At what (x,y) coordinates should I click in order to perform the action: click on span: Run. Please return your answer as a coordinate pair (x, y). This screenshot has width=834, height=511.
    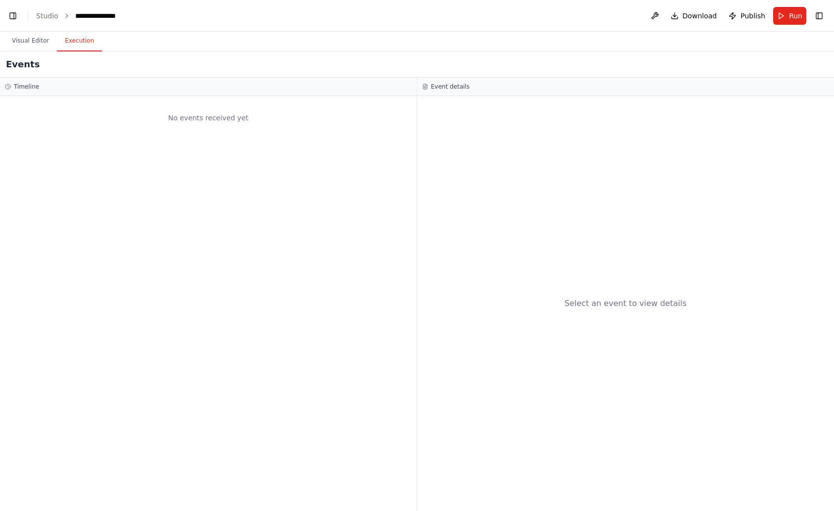
    Looking at the image, I should click on (795, 16).